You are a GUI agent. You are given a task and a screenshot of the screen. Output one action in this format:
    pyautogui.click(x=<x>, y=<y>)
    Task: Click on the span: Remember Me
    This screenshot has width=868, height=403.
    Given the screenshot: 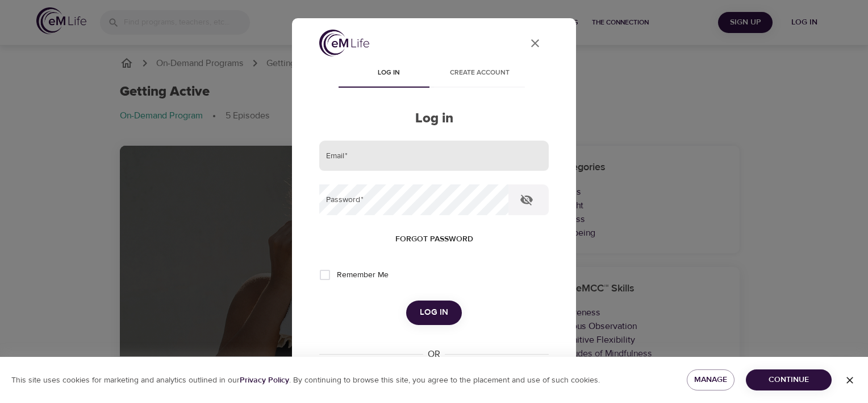 What is the action you would take?
    pyautogui.click(x=362, y=275)
    